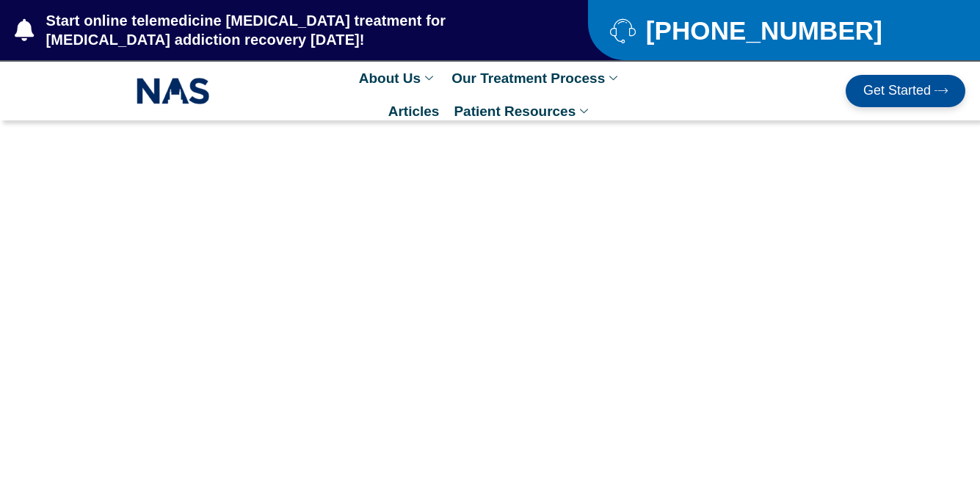 The width and height of the screenshot is (980, 494). I want to click on a: Our Treatment Process, so click(536, 78).